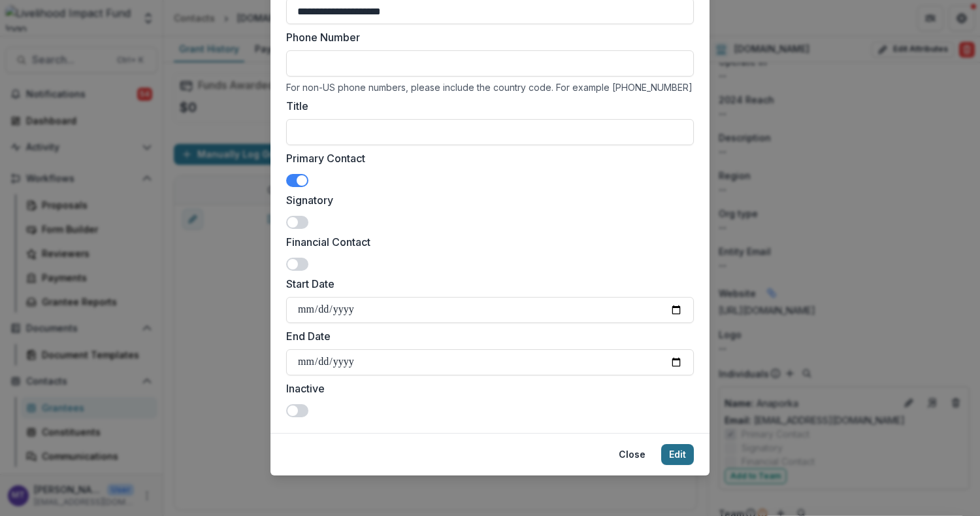  What do you see at coordinates (486, 200) in the screenshot?
I see `label: Signatory` at bounding box center [486, 200].